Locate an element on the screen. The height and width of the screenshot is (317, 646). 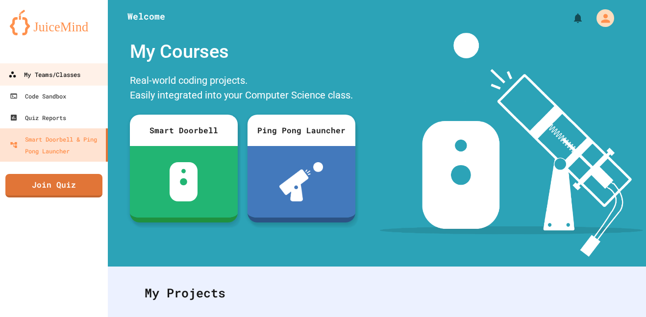
img: ppl-with-ball.png is located at coordinates (301, 182).